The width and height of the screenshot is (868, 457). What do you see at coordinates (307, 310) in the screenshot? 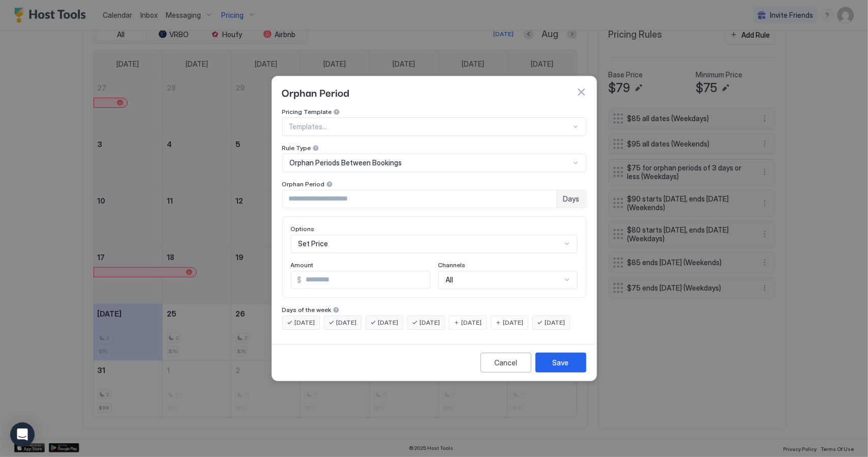
I see `span: Days of the week` at bounding box center [307, 310].